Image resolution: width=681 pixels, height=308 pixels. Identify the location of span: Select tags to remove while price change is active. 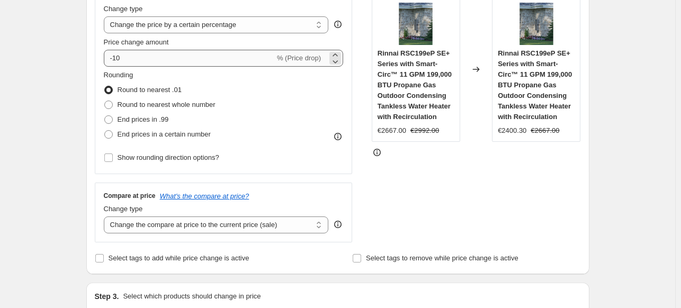
(442, 258).